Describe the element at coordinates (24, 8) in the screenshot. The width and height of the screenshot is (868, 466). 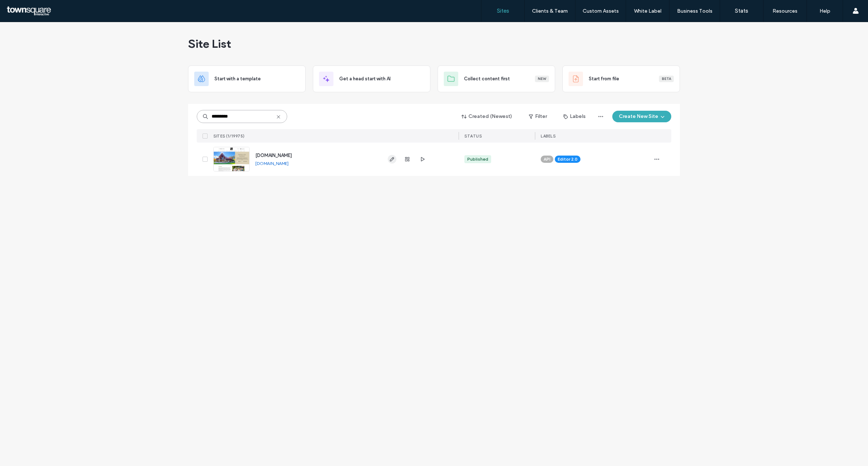
I see `span: Help` at that location.